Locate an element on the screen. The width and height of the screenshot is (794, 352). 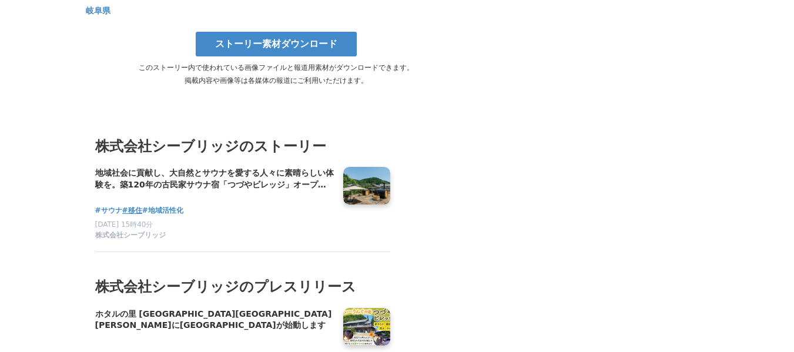
span: #サウナ is located at coordinates (109, 210).